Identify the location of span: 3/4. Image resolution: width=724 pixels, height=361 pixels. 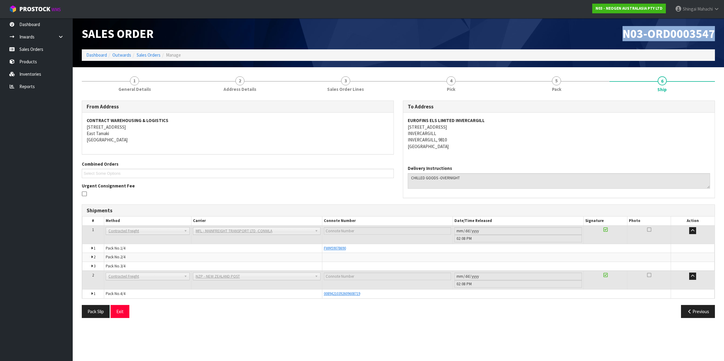
(123, 266).